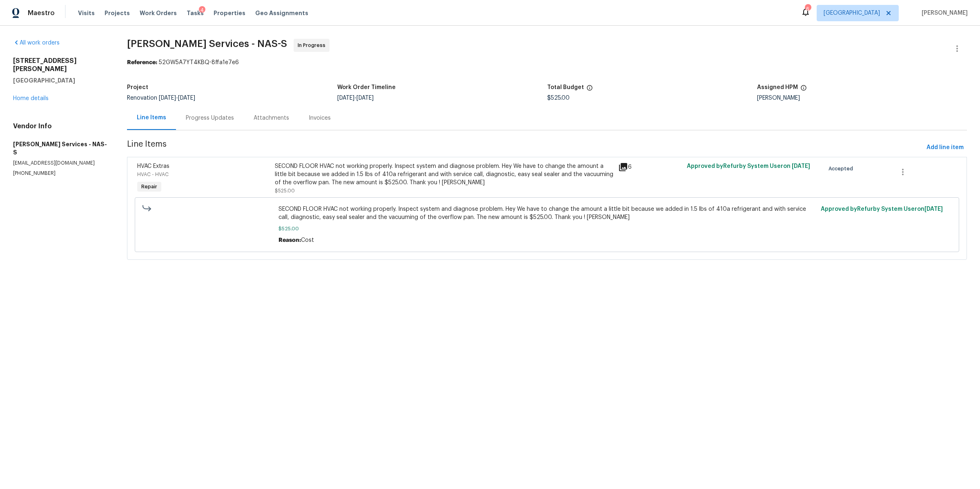 The image size is (980, 489). I want to click on h5: Work Order Timeline, so click(367, 87).